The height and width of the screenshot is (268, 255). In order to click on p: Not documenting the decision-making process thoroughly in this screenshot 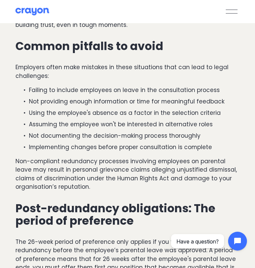, I will do `click(134, 136)`.